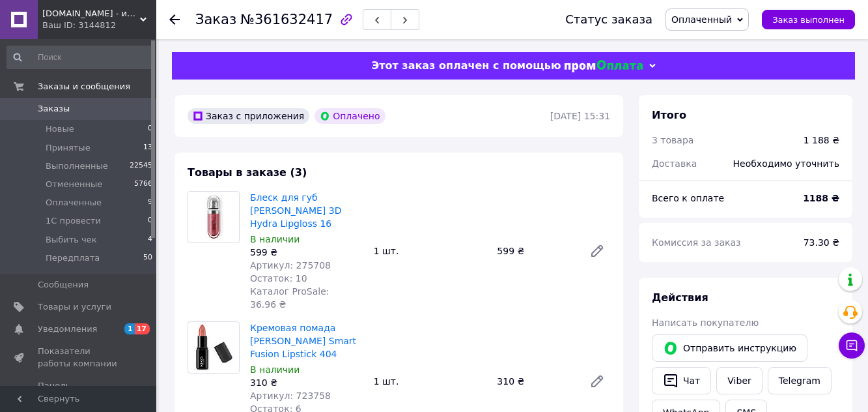 The width and height of the screenshot is (868, 412). What do you see at coordinates (213, 217) in the screenshot?
I see `img: Блеск для губ Kiko Milano 3D Hydra Lipgloss 16` at bounding box center [213, 217].